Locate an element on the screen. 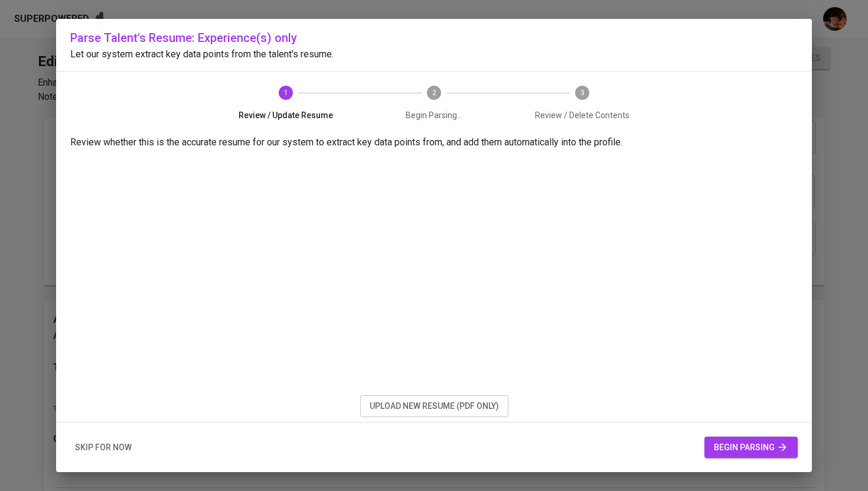 This screenshot has height=491, width=868. p: Review whether this is the accurate resume for our system to extract key data points from, and ad... is located at coordinates (434, 143).